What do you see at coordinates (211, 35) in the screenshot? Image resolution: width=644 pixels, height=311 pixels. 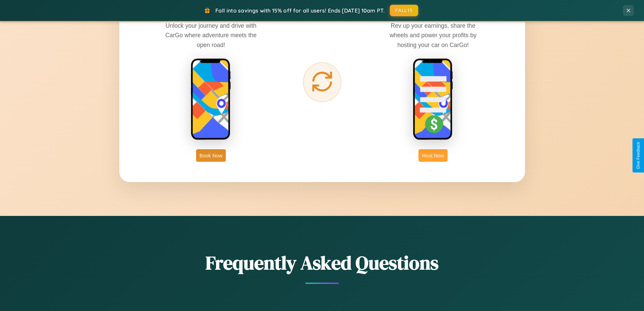 I see `p: Unlock your journey and drive with CarGo where adventure meets the open road!` at bounding box center [211, 35].